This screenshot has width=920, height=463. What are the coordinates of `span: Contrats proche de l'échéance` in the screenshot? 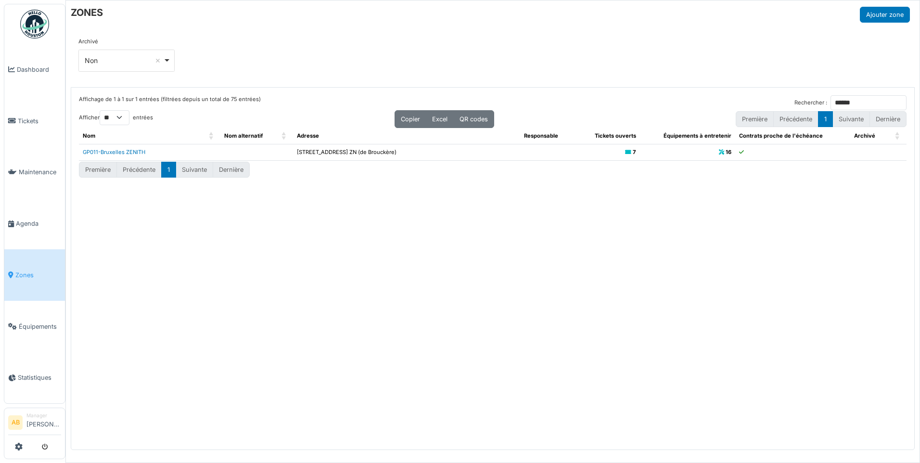 It's located at (781, 136).